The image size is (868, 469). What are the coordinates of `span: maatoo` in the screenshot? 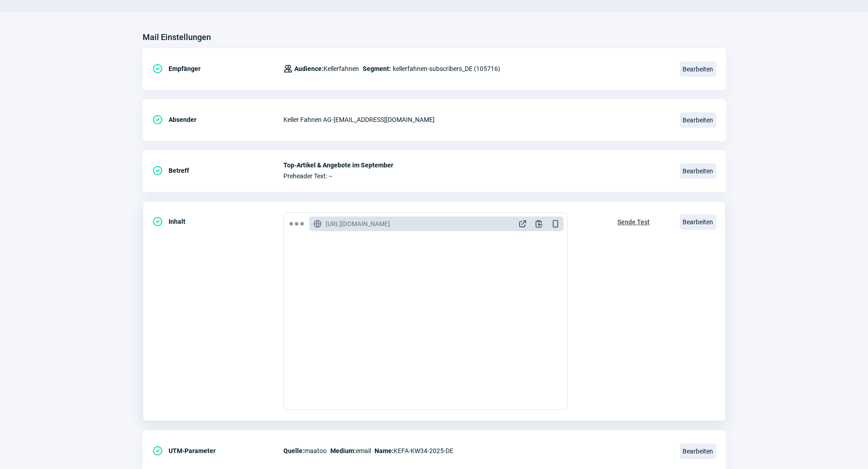 It's located at (305, 451).